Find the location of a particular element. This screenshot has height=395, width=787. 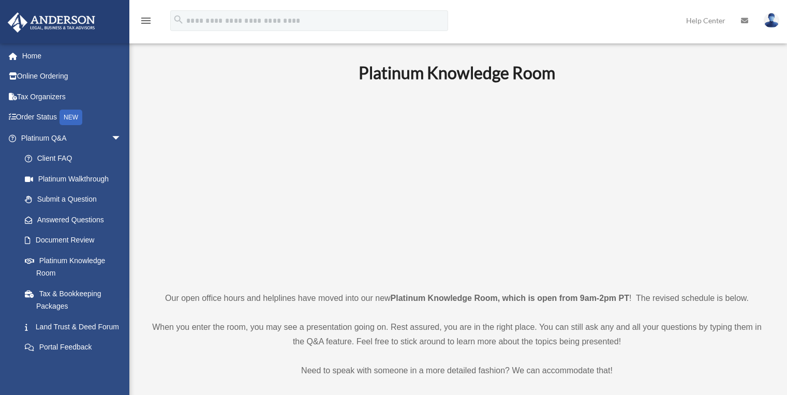

a: Digital Productsarrow_drop_down is located at coordinates (72, 368).